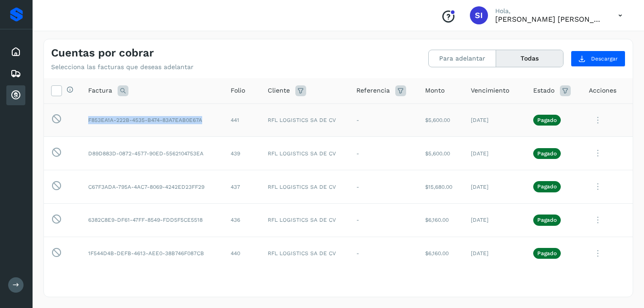 The image size is (644, 308). I want to click on span: Descargar, so click(604, 58).